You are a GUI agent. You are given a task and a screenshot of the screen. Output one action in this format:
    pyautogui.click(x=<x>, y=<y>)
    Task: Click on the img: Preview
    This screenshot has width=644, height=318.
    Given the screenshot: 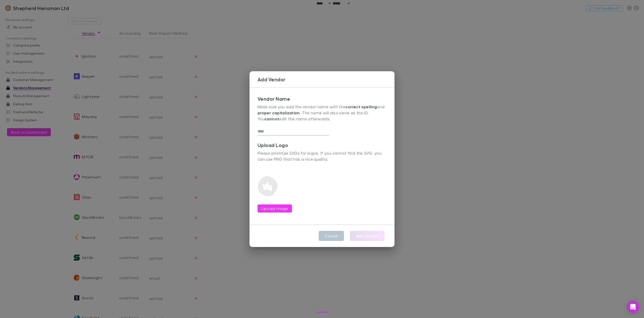 What is the action you would take?
    pyautogui.click(x=267, y=186)
    